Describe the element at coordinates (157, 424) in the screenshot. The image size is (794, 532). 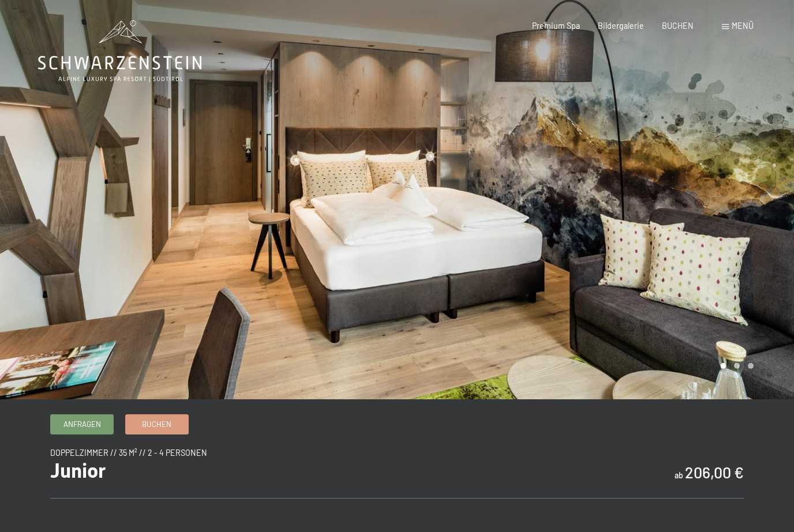
I see `a: Buchen` at that location.